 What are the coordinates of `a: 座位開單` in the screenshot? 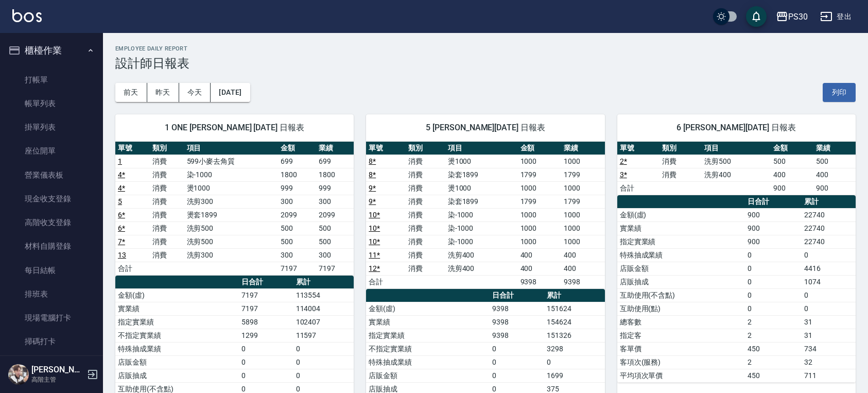 It's located at (51, 151).